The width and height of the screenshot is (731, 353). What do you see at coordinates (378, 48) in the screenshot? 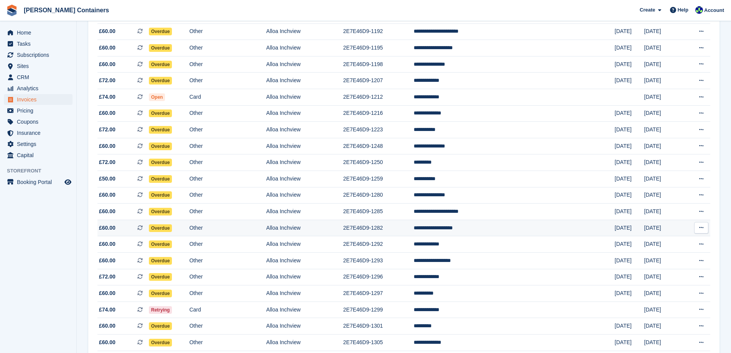
I see `td: 2E7E46D9-1195` at bounding box center [378, 48].